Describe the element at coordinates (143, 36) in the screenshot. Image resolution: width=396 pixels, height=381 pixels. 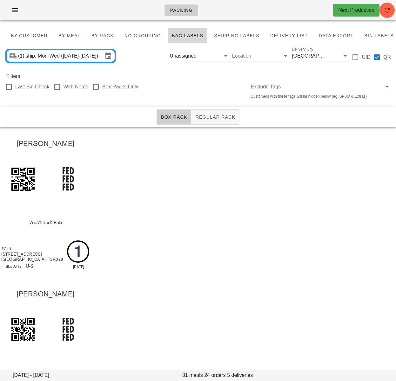
I see `span: No grouping` at that location.